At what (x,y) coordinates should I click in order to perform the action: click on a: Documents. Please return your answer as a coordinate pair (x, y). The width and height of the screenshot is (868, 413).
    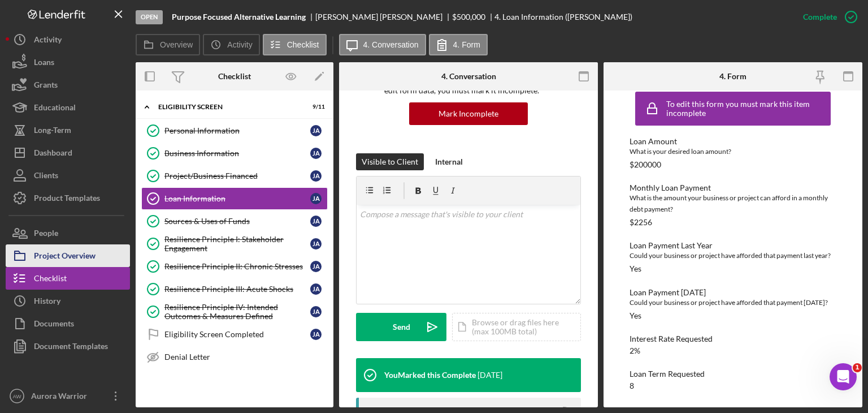
    Looking at the image, I should click on (68, 324).